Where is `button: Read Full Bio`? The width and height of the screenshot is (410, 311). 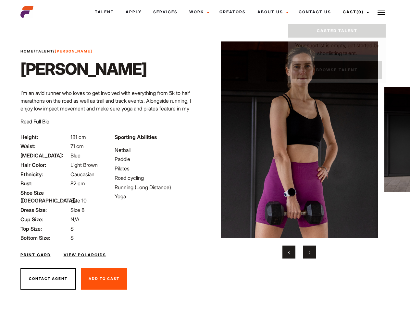 button: Read Full Bio is located at coordinates (35, 122).